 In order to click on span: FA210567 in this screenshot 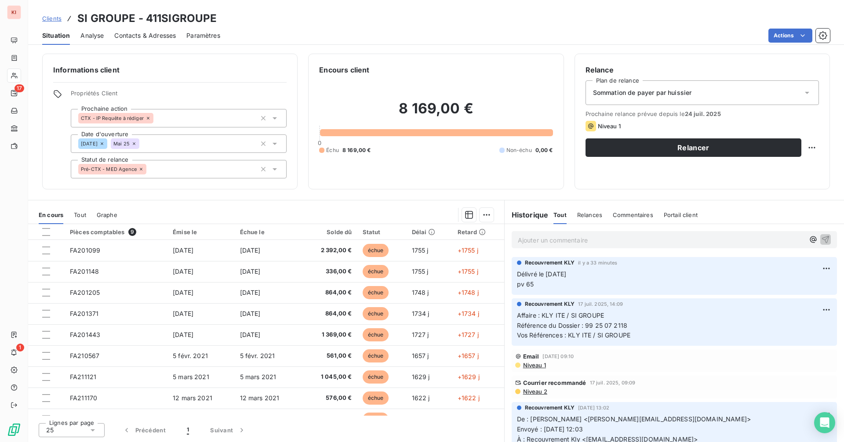, I will do `click(84, 356)`.